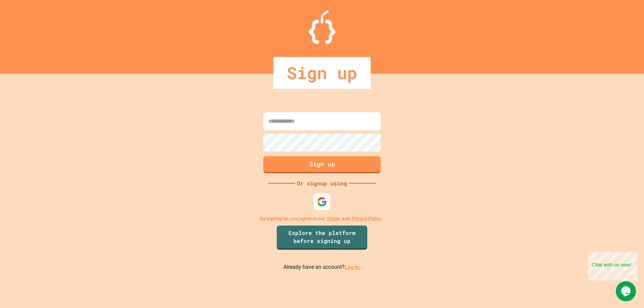 Image resolution: width=644 pixels, height=308 pixels. Describe the element at coordinates (322, 73) in the screenshot. I see `div: Sign up` at that location.